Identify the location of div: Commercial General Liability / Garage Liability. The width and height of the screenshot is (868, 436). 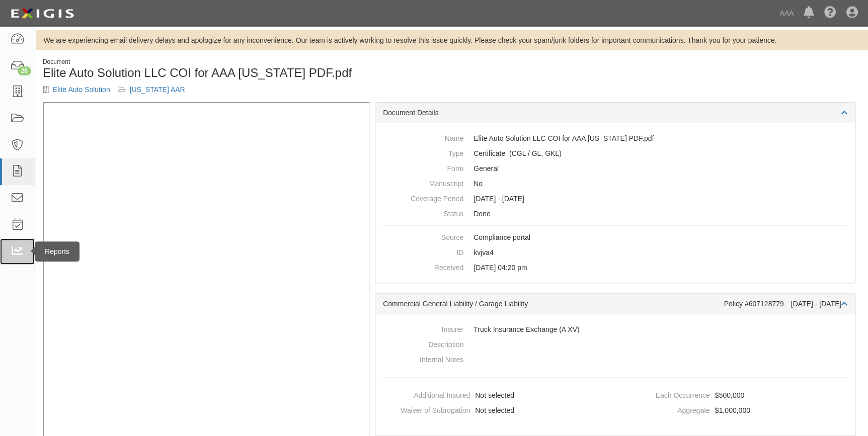
(553, 304).